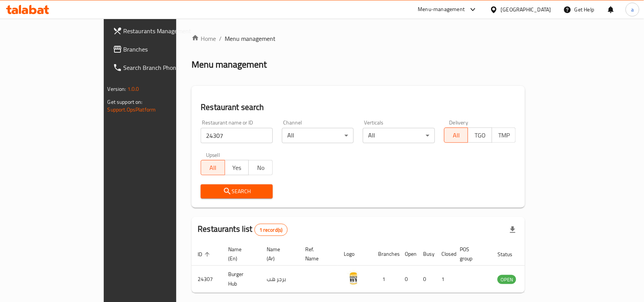  Describe the element at coordinates (213, 155) in the screenshot. I see `label: Upsell` at that location.